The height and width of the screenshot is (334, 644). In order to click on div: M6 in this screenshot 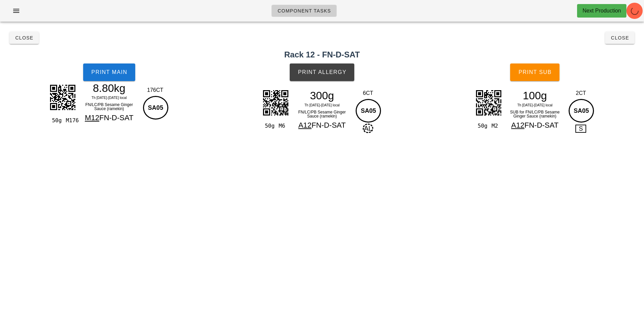, I will do `click(283, 126)`.